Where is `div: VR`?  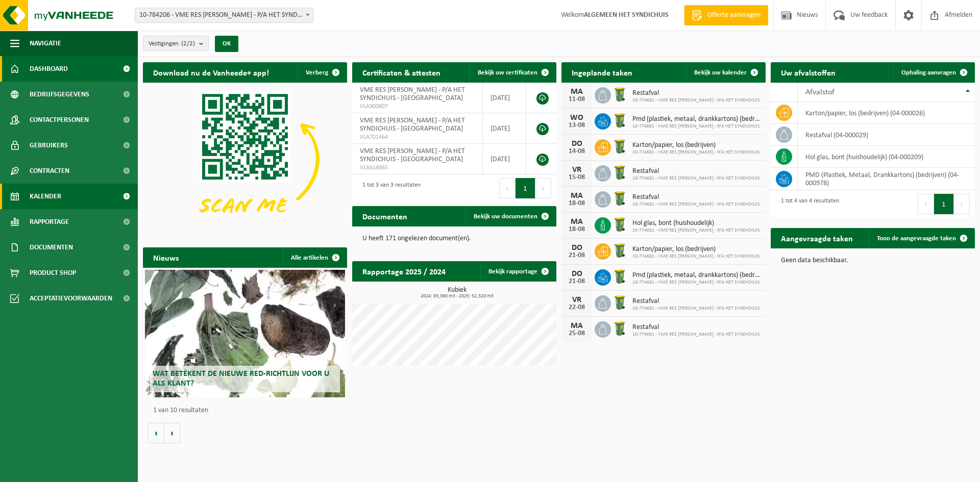
div: VR is located at coordinates (577, 170).